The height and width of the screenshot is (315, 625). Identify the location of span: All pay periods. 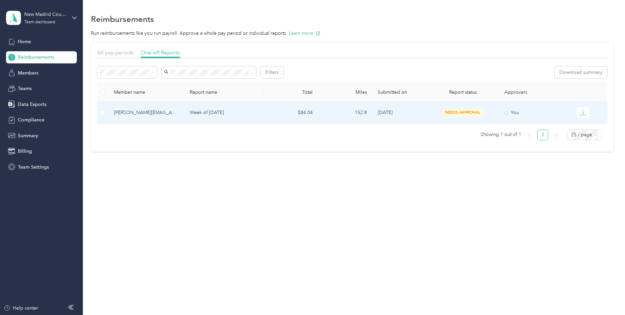
(115, 52).